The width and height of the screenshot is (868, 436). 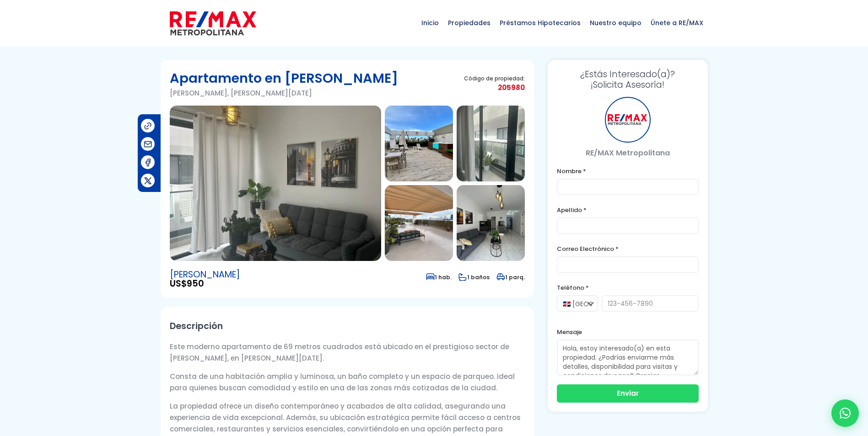 What do you see at coordinates (628, 153) in the screenshot?
I see `p: RE/MAX Metropolitana` at bounding box center [628, 153].